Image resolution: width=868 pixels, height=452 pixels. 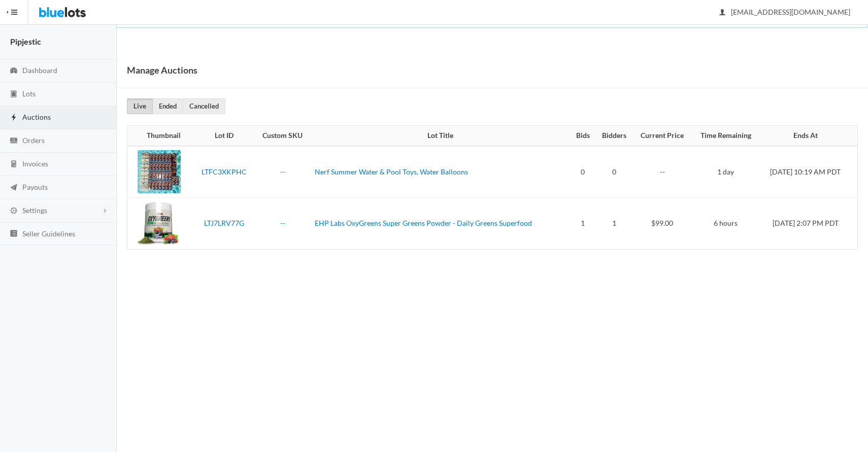 What do you see at coordinates (168, 106) in the screenshot?
I see `a: Ended` at bounding box center [168, 106].